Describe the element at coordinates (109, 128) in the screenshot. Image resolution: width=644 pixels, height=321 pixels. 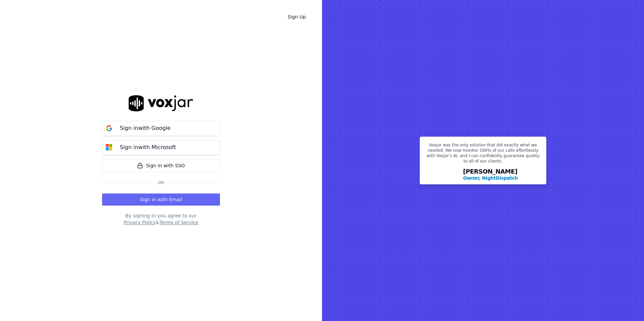
I see `img: google Sign in button` at that location.